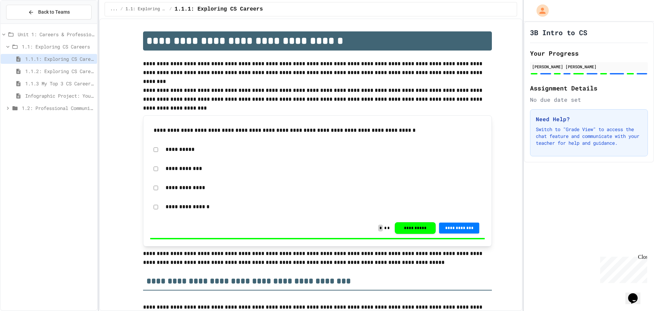  Describe the element at coordinates (56, 34) in the screenshot. I see `span: Unit 1: Careers & Professionalism` at that location.